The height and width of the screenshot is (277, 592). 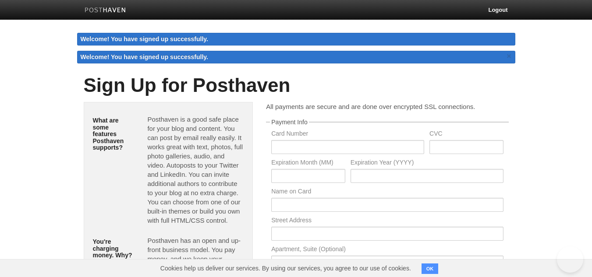 What do you see at coordinates (195, 170) in the screenshot?
I see `p: Posthaven is a good safe place for your blog and content. You can post by email really easily. It...` at bounding box center [195, 170].